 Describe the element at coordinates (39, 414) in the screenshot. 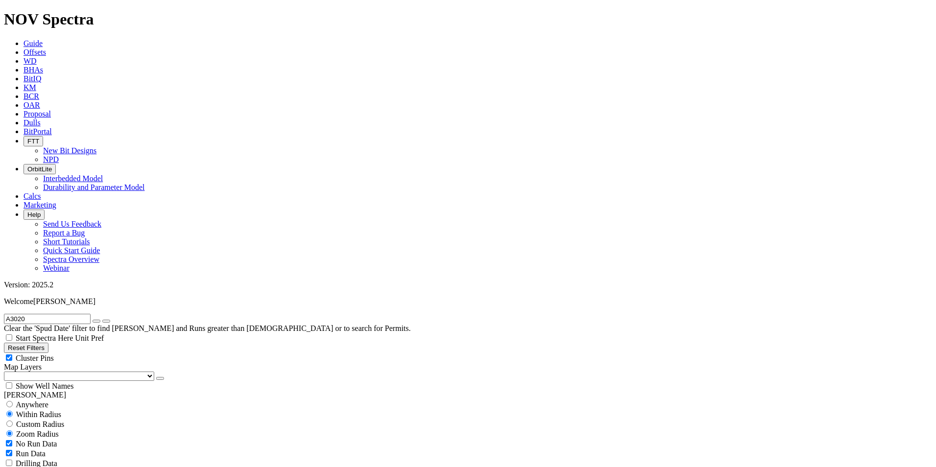

I see `span: Within Radius` at that location.